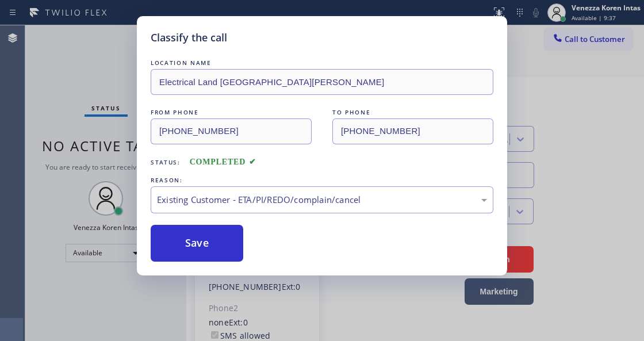  Describe the element at coordinates (231, 112) in the screenshot. I see `div: FROM PHONE` at that location.